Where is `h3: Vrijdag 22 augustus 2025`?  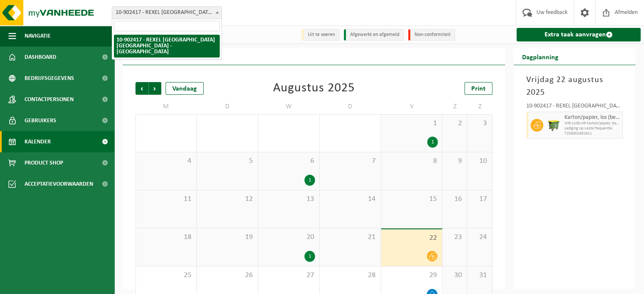
h3: Vrijdag 22 augustus 2025 is located at coordinates (574, 86).